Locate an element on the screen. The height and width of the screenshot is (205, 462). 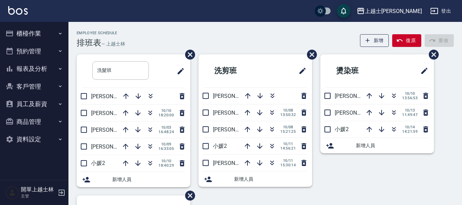
h3: 排班表 is located at coordinates (89, 43).